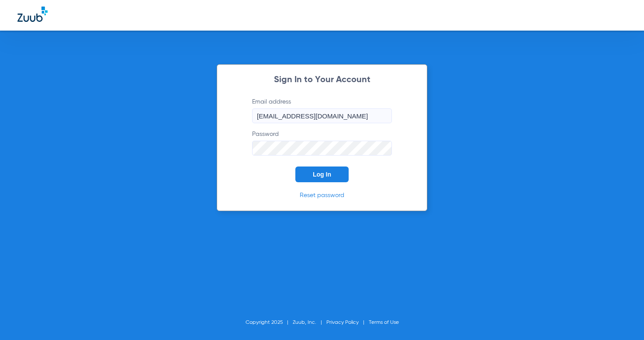 The height and width of the screenshot is (340, 644). What do you see at coordinates (322, 110) in the screenshot?
I see `label: Email address` at bounding box center [322, 110].